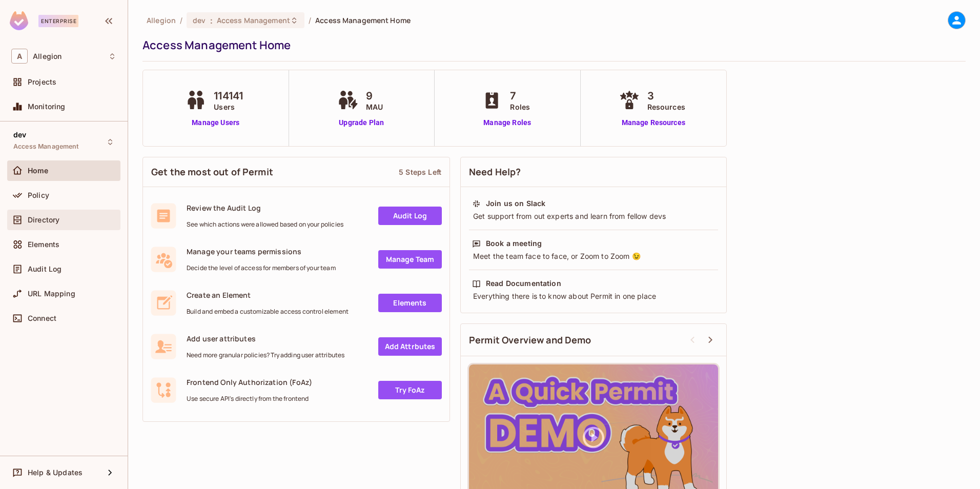 This screenshot has height=489, width=980. Describe the element at coordinates (161, 20) in the screenshot. I see `span: the active workspace` at that location.